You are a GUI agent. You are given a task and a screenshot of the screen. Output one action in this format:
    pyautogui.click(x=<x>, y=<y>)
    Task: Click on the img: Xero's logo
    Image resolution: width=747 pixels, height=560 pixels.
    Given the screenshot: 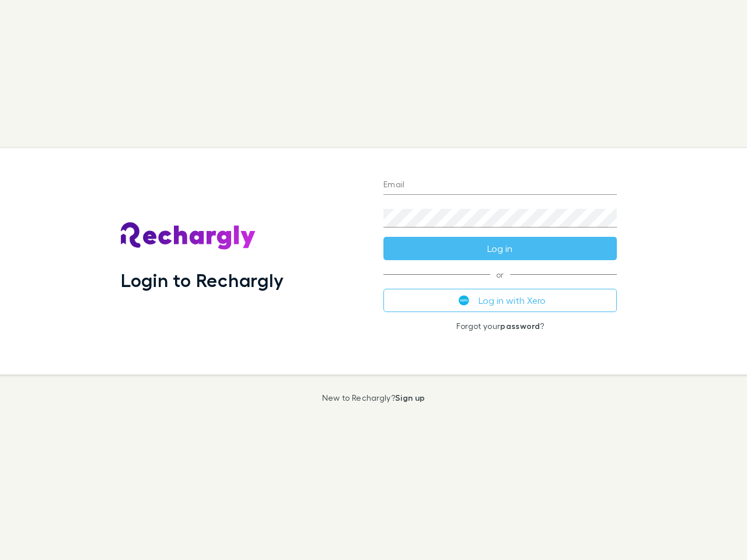 What is the action you would take?
    pyautogui.click(x=464, y=300)
    